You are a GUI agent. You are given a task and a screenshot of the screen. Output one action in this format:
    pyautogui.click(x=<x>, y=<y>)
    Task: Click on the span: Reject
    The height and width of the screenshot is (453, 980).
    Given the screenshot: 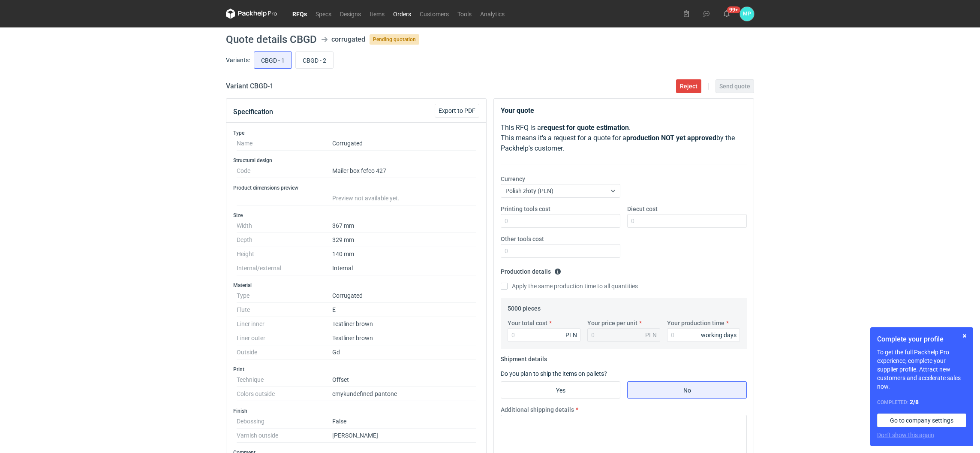 What is the action you would take?
    pyautogui.click(x=689, y=86)
    